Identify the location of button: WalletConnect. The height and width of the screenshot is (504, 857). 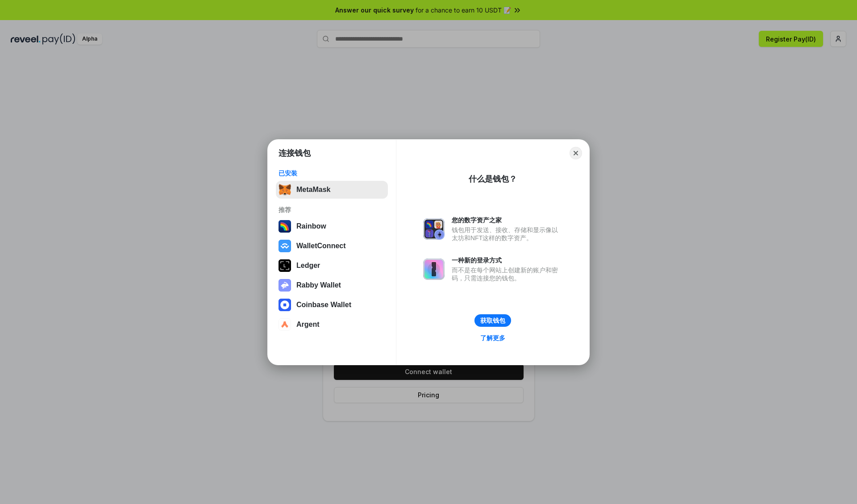
(332, 246).